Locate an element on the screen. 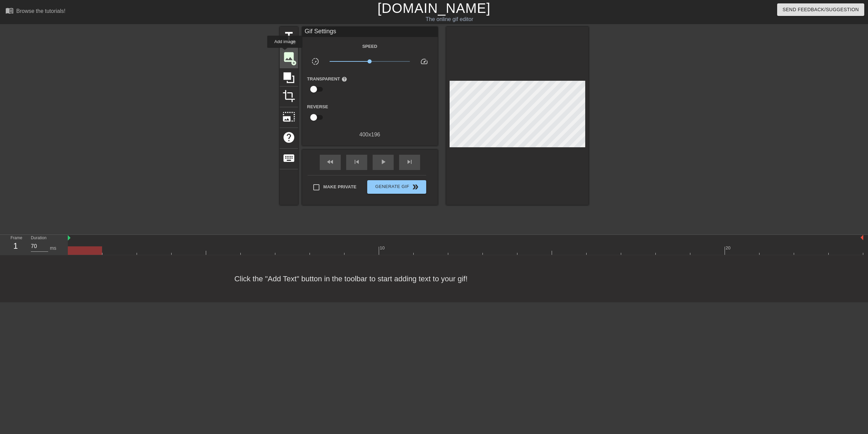 The height and width of the screenshot is (434, 868). span: Make Private is located at coordinates (340, 187).